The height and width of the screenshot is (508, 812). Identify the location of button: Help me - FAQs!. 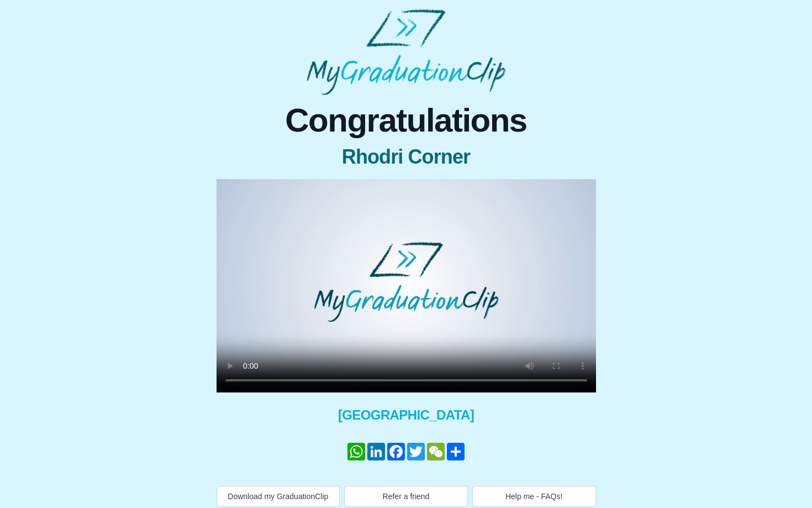
(535, 496).